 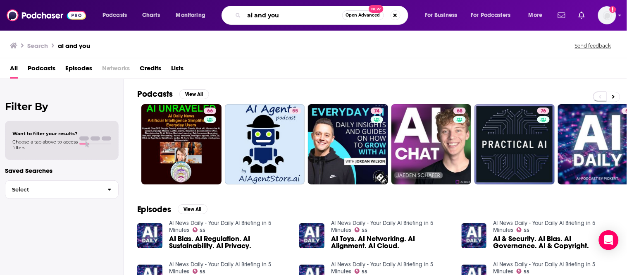 I want to click on span: AI & Security. AI Bias. AI Governance. AI & Copyright., so click(x=553, y=242).